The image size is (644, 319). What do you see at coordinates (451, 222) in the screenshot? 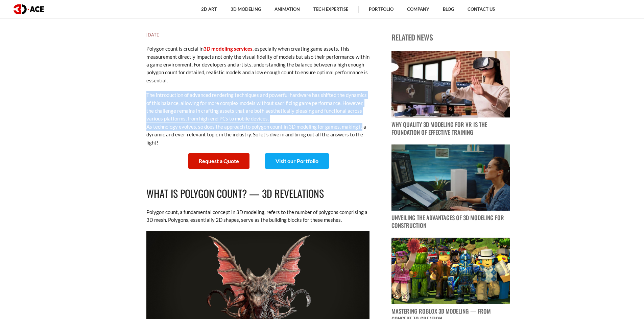
I see `p: Unveiling the Advantages of 3D Modeling for Construction` at bounding box center [451, 222].